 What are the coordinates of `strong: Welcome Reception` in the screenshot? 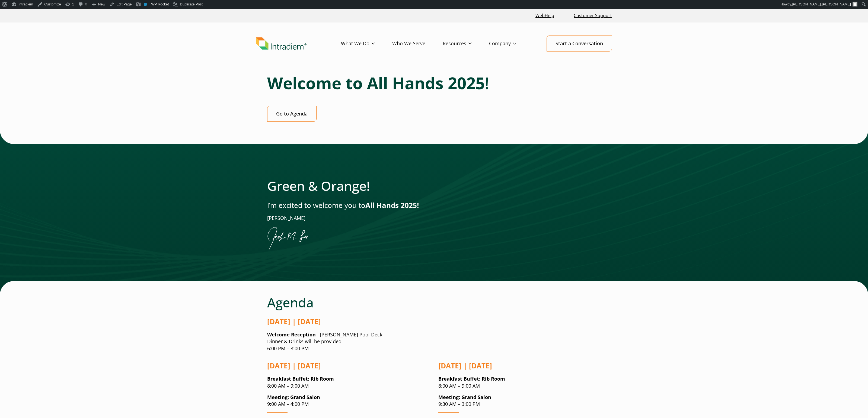 It's located at (291, 334).